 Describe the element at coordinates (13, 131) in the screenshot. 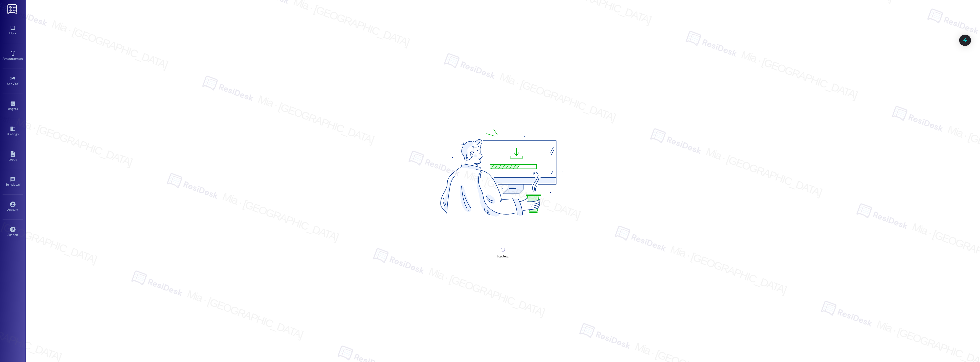

I see `a: Buildings` at that location.